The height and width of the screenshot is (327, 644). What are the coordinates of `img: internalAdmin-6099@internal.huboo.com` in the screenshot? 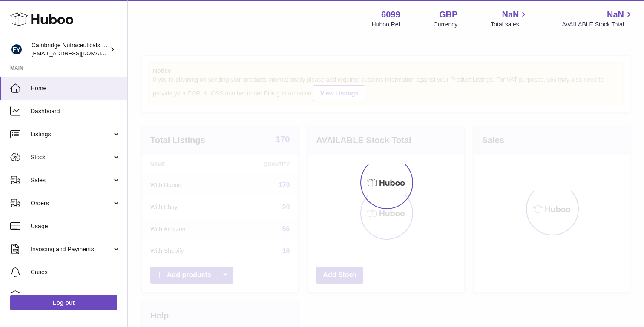 It's located at (17, 49).